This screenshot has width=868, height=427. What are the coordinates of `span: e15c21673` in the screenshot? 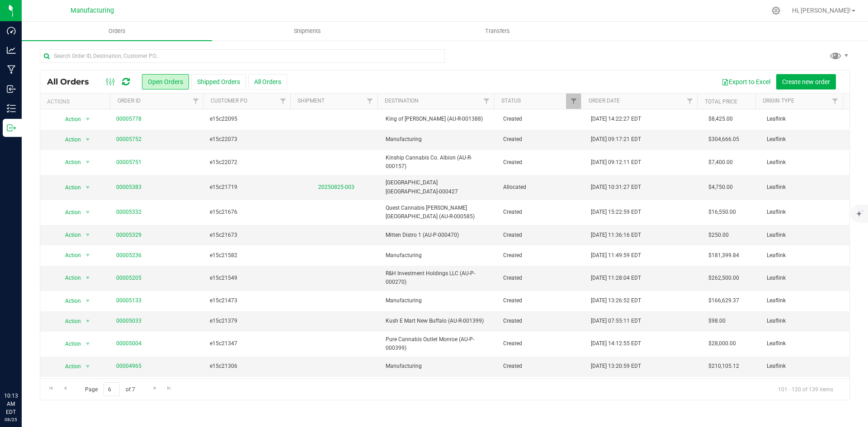 It's located at (248, 235).